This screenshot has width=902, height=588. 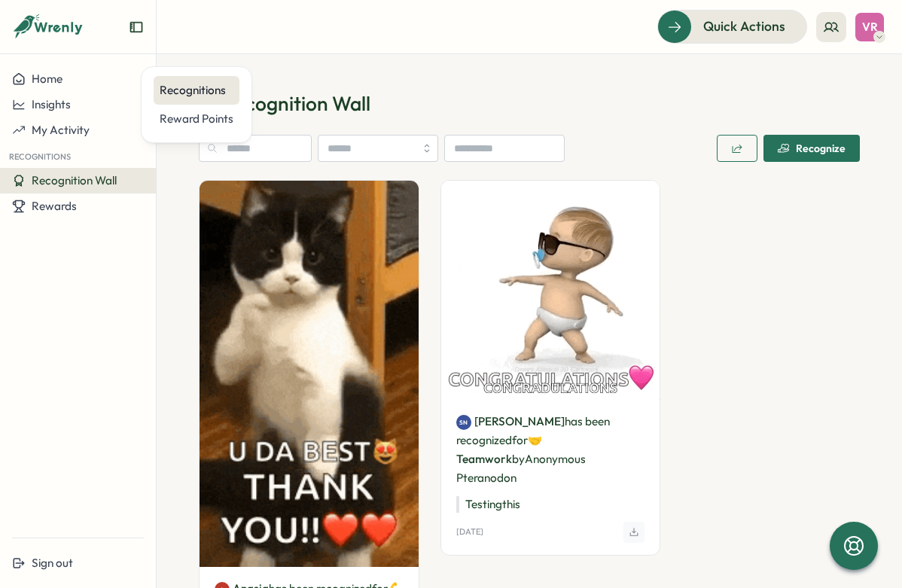 I want to click on button: Expand sidebar, so click(x=136, y=27).